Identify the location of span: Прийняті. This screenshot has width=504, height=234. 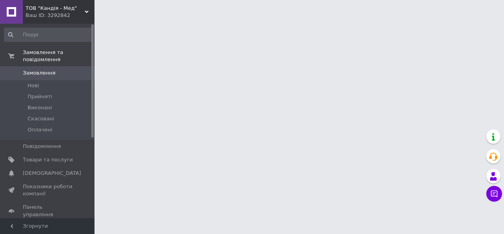
(40, 97).